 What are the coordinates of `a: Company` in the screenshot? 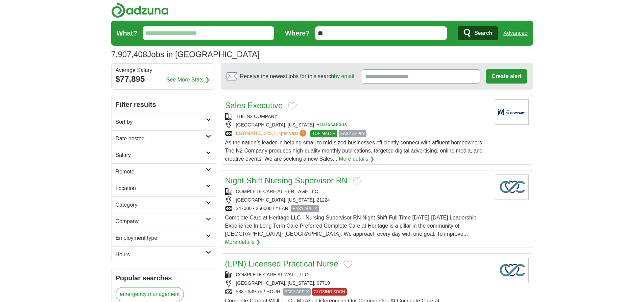 It's located at (163, 221).